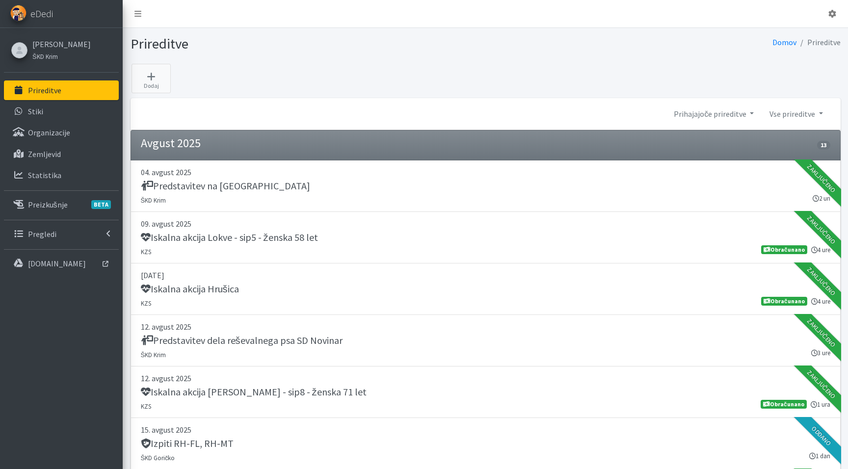 The image size is (848, 469). Describe the element at coordinates (61, 56) in the screenshot. I see `a: ŠKD Krim` at that location.